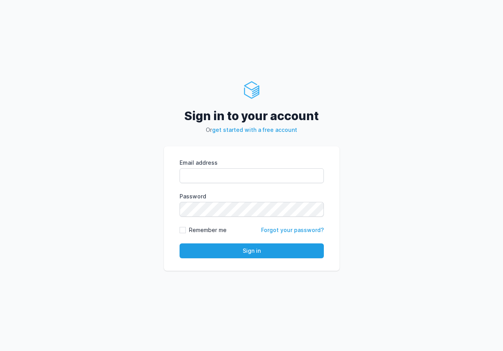 Image resolution: width=503 pixels, height=351 pixels. What do you see at coordinates (251, 90) in the screenshot?
I see `img: ServerAuth` at bounding box center [251, 90].